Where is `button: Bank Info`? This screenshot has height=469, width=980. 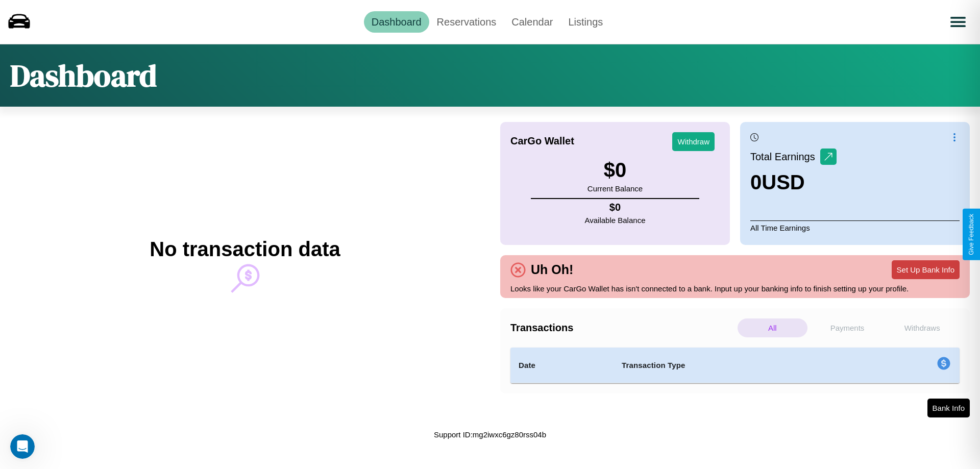 button: Bank Info is located at coordinates (948, 408).